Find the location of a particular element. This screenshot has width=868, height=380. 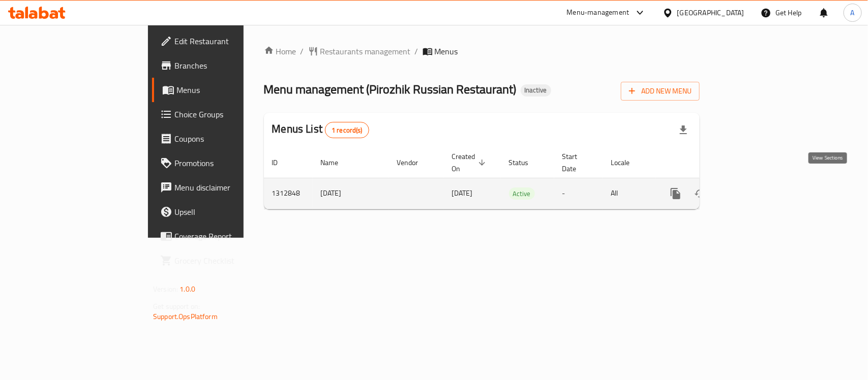

div: Total records count is located at coordinates (347, 130).